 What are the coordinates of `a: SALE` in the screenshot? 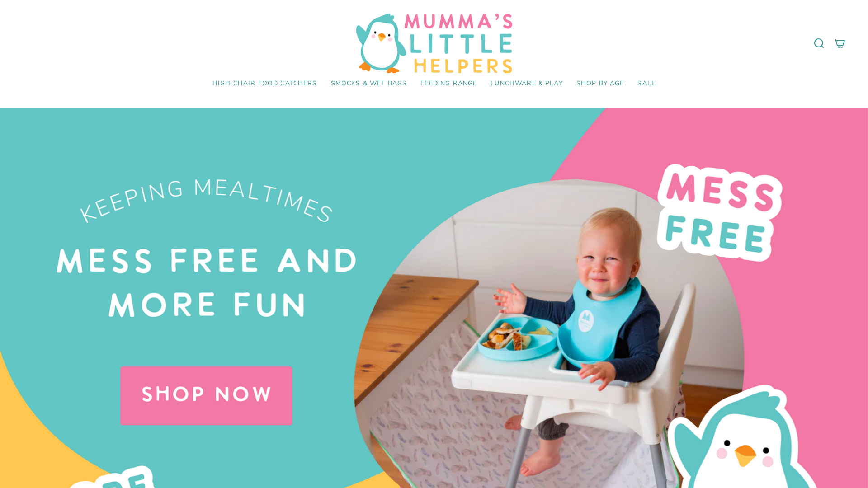 It's located at (647, 83).